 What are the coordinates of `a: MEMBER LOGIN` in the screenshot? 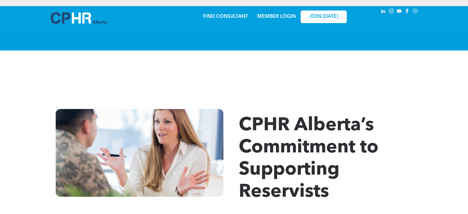 It's located at (276, 17).